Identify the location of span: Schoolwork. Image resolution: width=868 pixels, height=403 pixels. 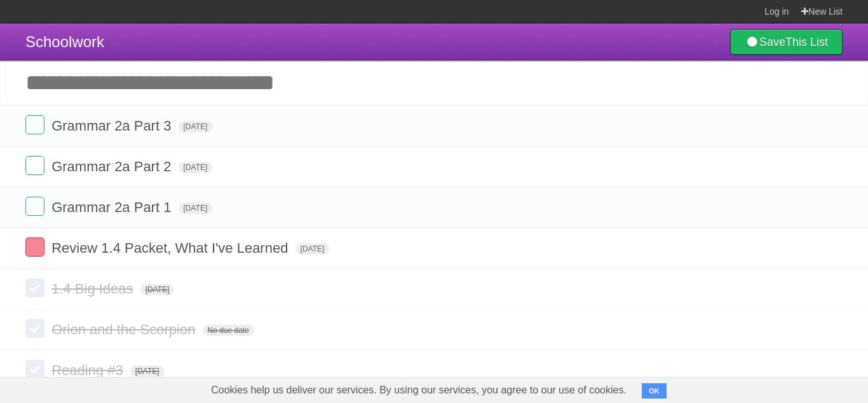
(65, 41).